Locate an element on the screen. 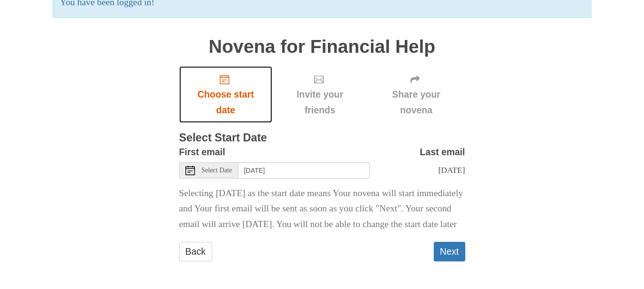  h3: Select Start Date is located at coordinates (322, 138).